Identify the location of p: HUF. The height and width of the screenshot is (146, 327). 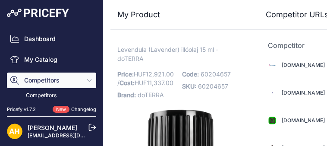
(147, 79).